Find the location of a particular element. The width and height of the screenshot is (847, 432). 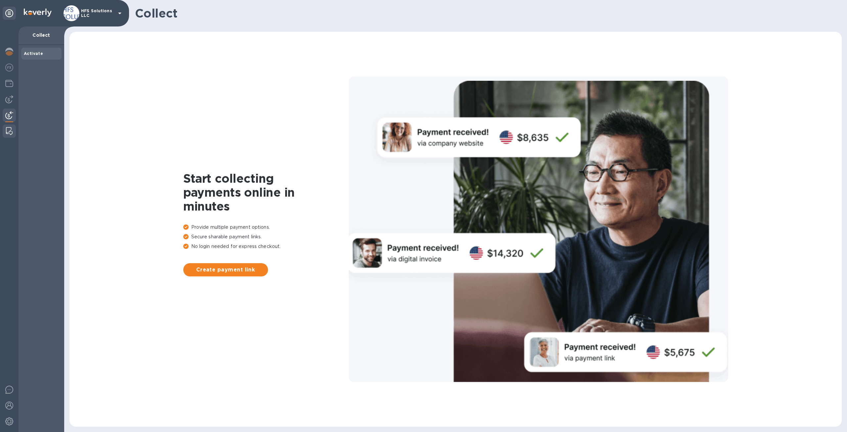

span: Create payment link is located at coordinates (226, 270).